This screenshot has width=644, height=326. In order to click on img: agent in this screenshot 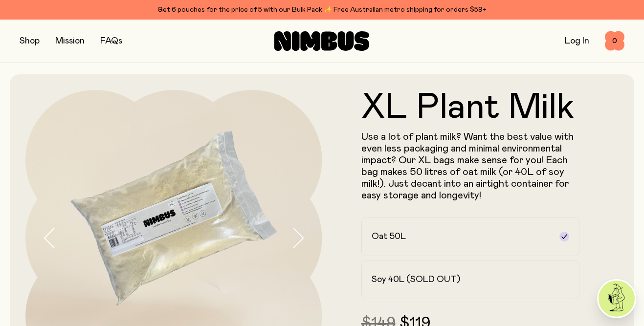, I will do `click(616, 299)`.